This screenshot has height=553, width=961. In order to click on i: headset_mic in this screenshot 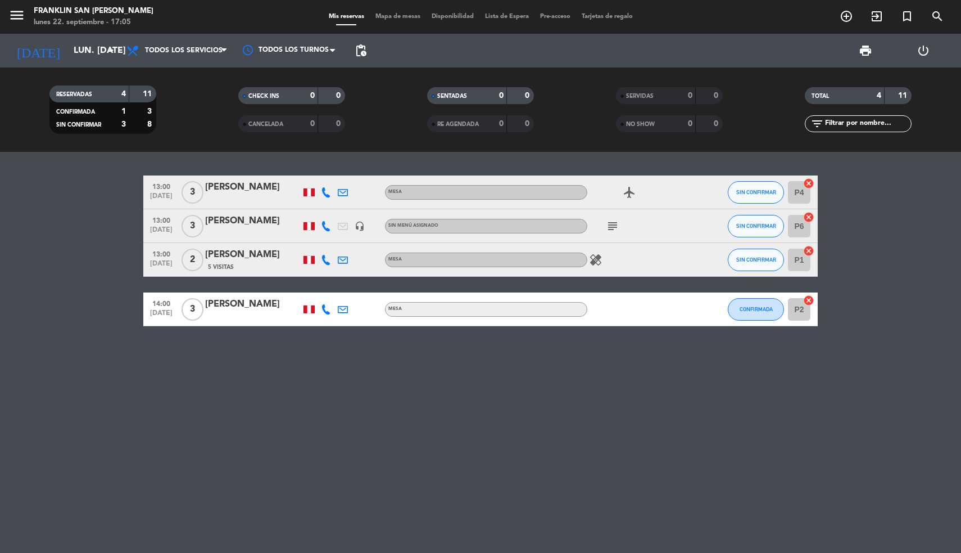, I will do `click(360, 226)`.